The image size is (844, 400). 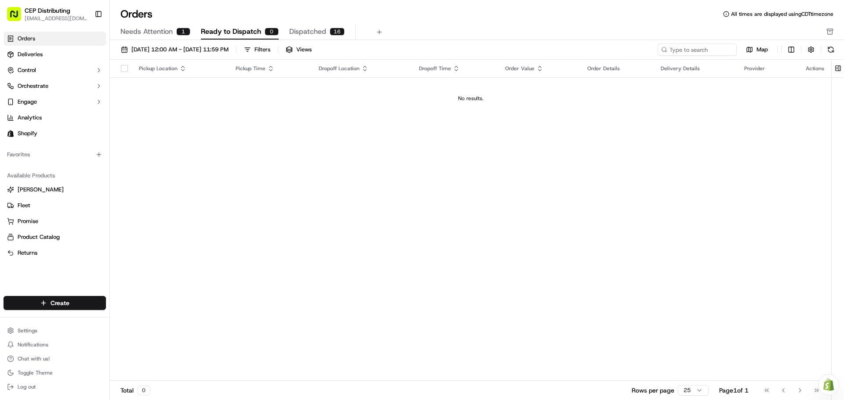 What do you see at coordinates (148, 118) in the screenshot?
I see `button: See all` at bounding box center [148, 118].